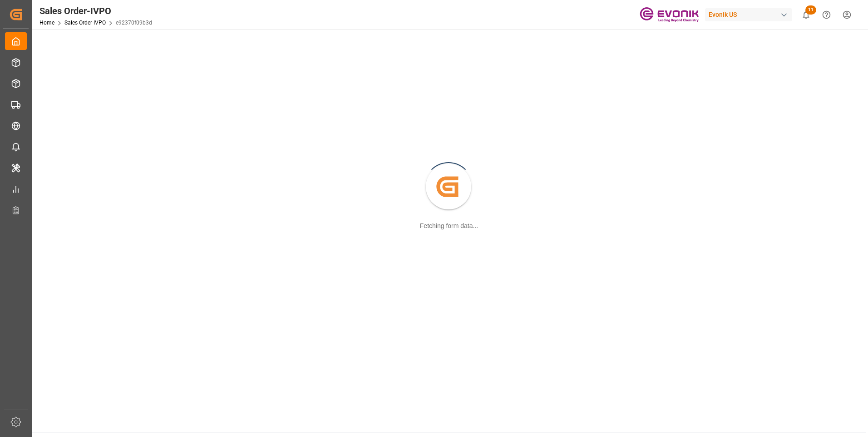  Describe the element at coordinates (810, 10) in the screenshot. I see `span: 11` at that location.